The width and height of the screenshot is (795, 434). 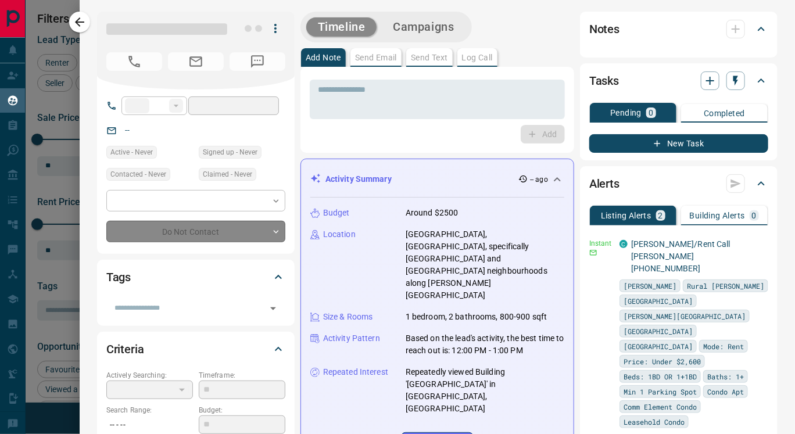 I want to click on p: Search Range:, so click(x=149, y=410).